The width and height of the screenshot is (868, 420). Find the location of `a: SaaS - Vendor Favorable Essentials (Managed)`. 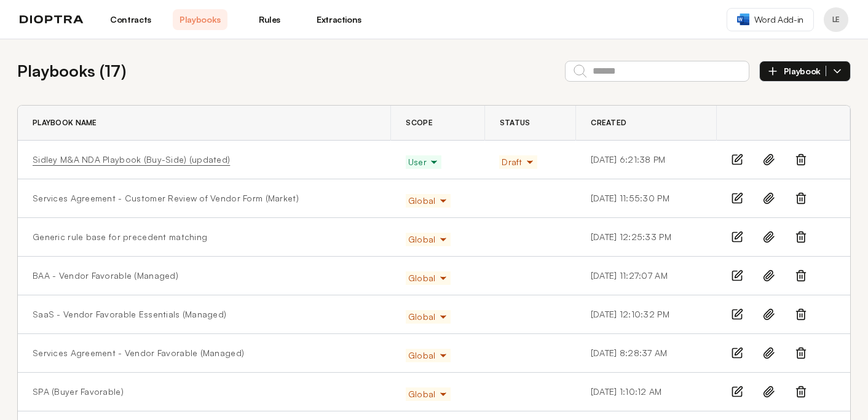

a: SaaS - Vendor Favorable Essentials (Managed) is located at coordinates (129, 315).